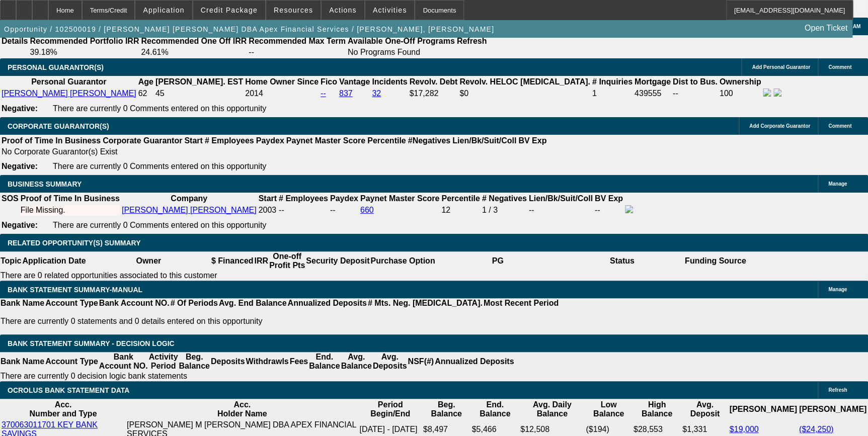  What do you see at coordinates (195, 303) in the screenshot?
I see `th: # Of Periods` at bounding box center [195, 303].